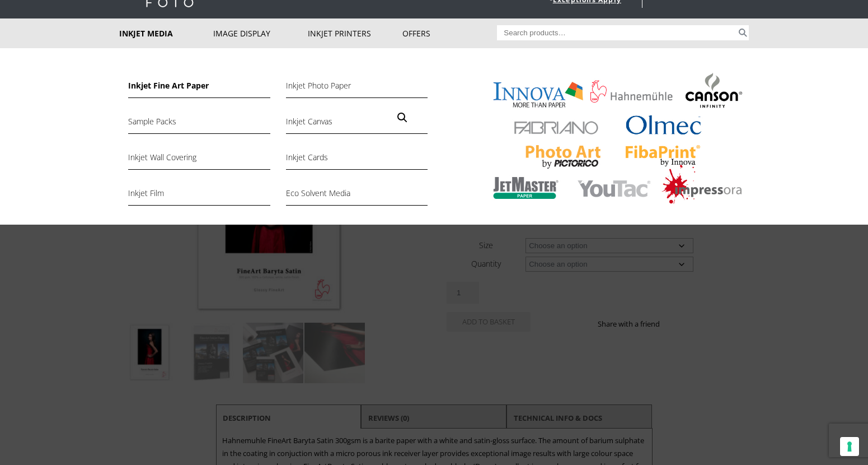 The height and width of the screenshot is (465, 868). Describe the element at coordinates (356, 196) in the screenshot. I see `a: Eco Solvent Media` at that location.